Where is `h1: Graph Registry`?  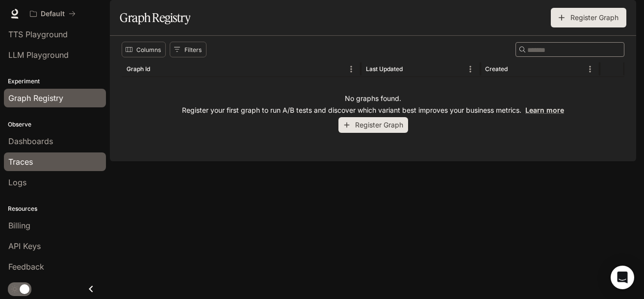
h1: Graph Registry is located at coordinates (155, 18).